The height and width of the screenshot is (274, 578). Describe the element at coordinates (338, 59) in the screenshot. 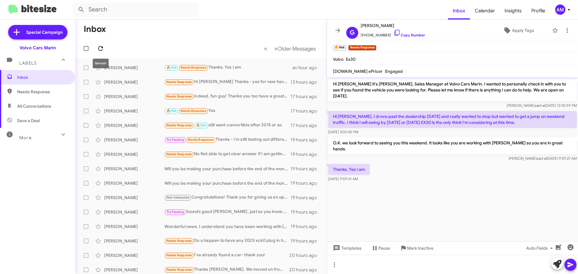

I see `span: Volvo` at that location.